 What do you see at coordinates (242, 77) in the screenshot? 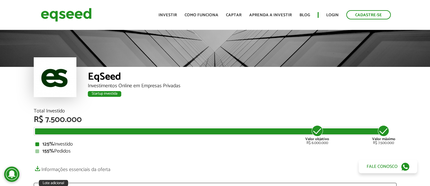
I see `div: EqSeed` at bounding box center [242, 77].